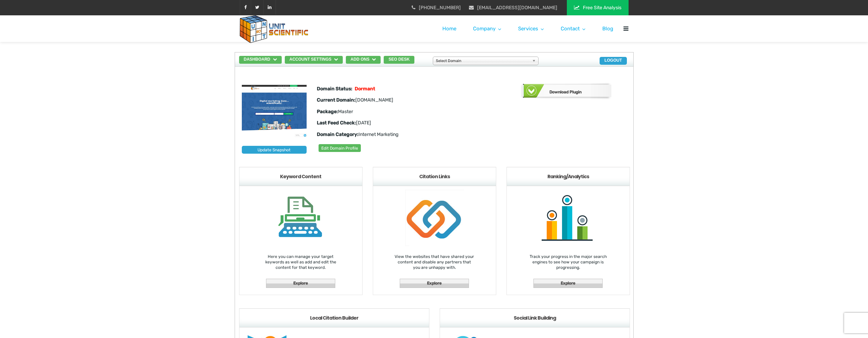 The image size is (868, 338). What do you see at coordinates (399, 60) in the screenshot?
I see `a: SEO Desk` at bounding box center [399, 60].